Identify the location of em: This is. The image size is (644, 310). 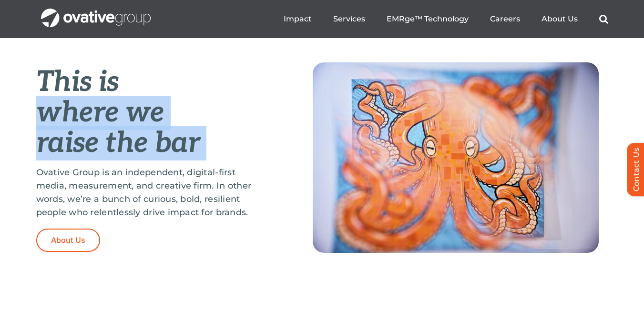
(78, 83).